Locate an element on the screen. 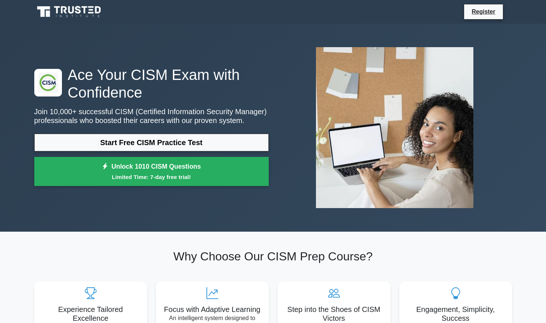  p: Join 10,000+ successful CISM (Certified Information Security Manager) professionals who boosted t... is located at coordinates (151, 116).